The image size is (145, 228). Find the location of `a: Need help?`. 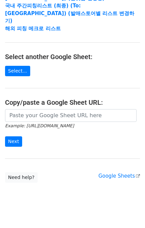

a: Need help? is located at coordinates (21, 177).